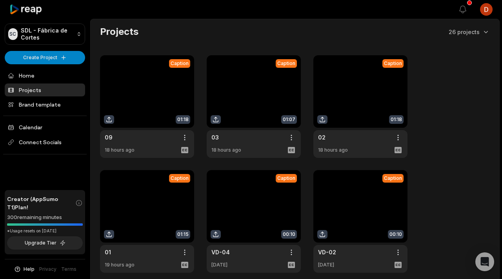 The width and height of the screenshot is (502, 279). What do you see at coordinates (48, 269) in the screenshot?
I see `a: Privacy` at bounding box center [48, 269].